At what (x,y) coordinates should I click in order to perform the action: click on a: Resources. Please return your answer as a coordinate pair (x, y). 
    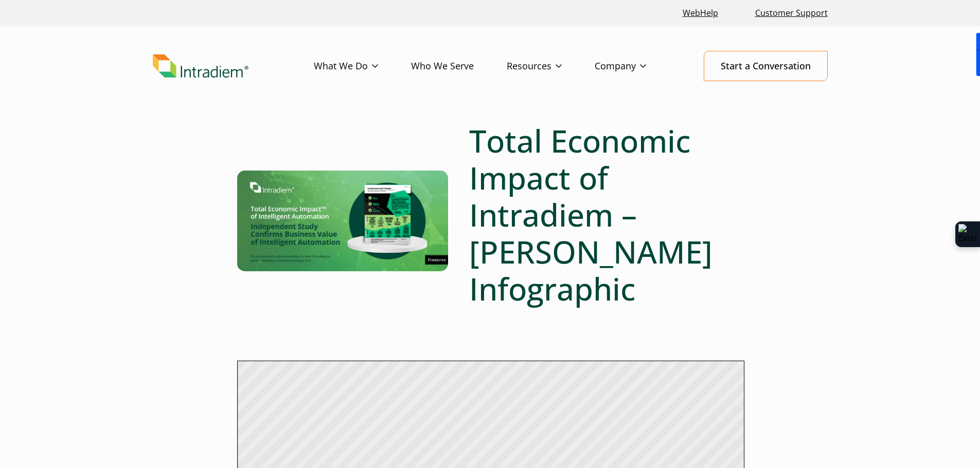
    Looking at the image, I should click on (550, 66).